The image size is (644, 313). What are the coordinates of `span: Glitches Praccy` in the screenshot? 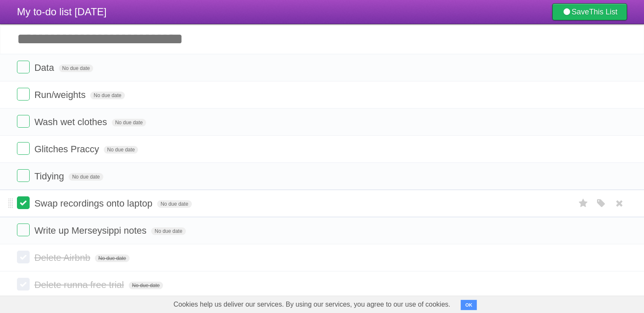 It's located at (68, 148).